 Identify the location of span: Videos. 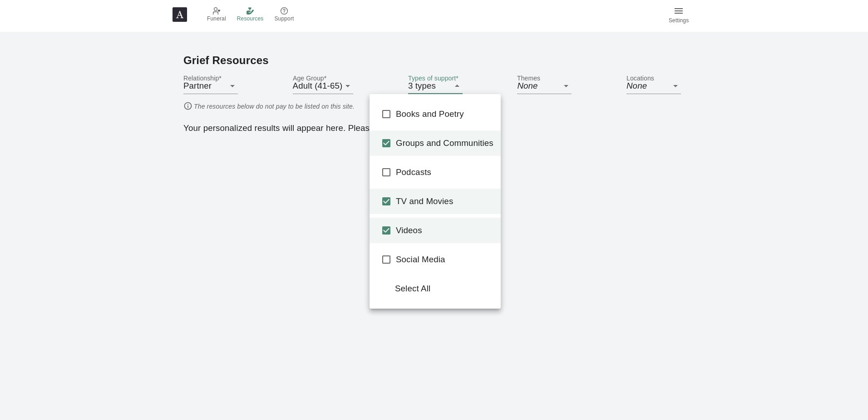
(445, 231).